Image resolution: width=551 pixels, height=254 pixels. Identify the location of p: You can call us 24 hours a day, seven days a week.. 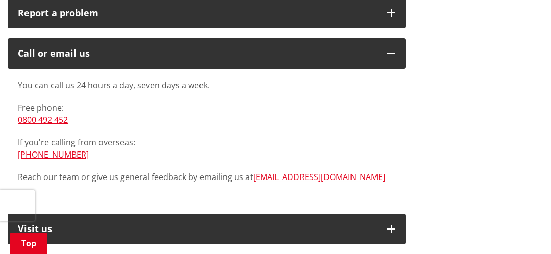
(207, 85).